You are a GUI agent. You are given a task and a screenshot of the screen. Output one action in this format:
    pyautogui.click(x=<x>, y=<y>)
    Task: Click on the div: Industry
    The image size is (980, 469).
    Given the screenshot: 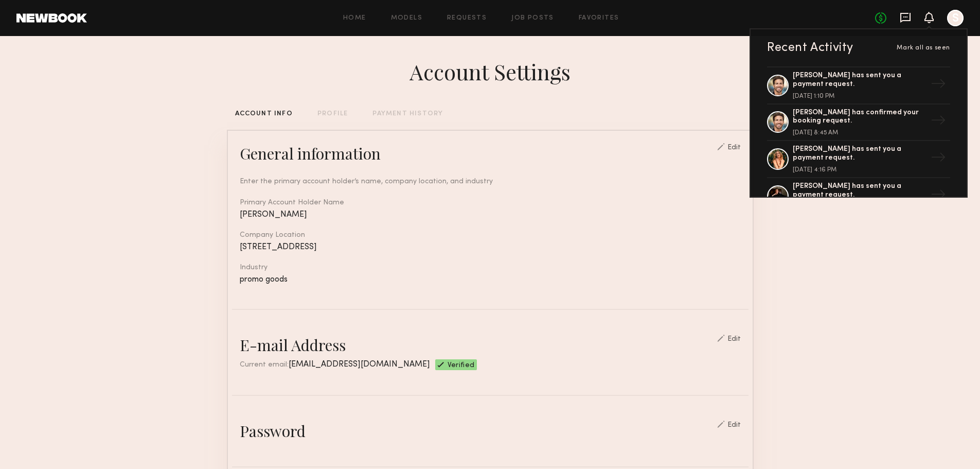 What is the action you would take?
    pyautogui.click(x=490, y=268)
    